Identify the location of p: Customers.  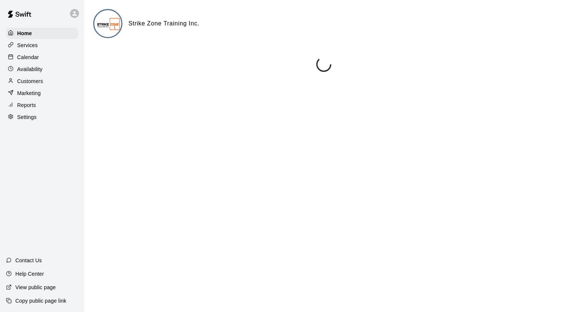
(30, 81).